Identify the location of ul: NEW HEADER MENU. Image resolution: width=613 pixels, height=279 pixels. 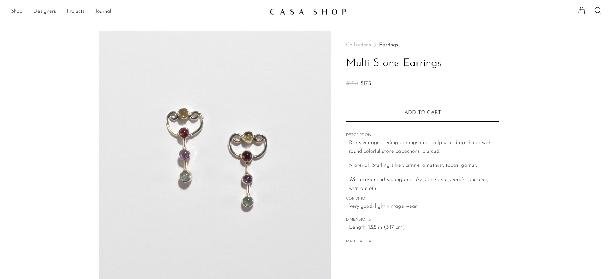
(138, 12).